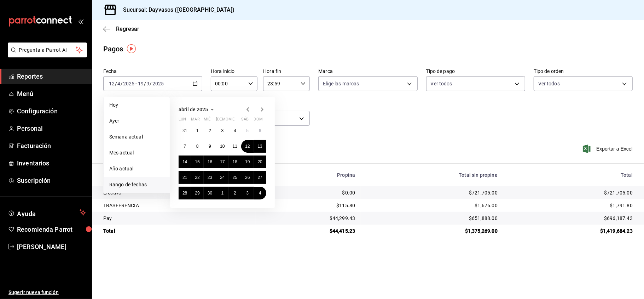 The height and width of the screenshot is (299, 644). I want to click on span: Configuración, so click(51, 111).